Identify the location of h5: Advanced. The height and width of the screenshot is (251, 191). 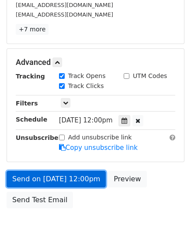
(95, 62).